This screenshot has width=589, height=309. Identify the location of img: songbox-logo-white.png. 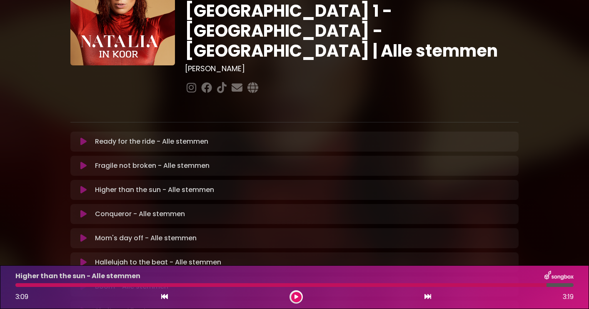
(559, 276).